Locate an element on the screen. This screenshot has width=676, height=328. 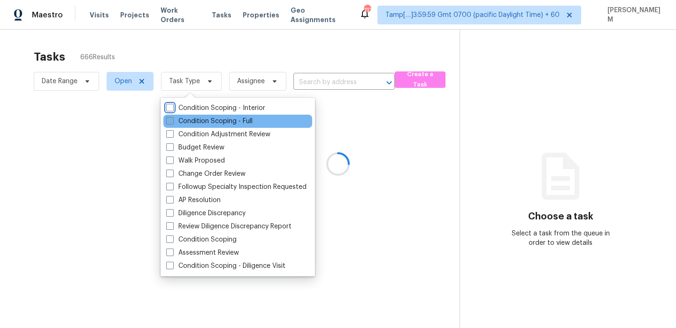
label: AP Resolution is located at coordinates (194, 200).